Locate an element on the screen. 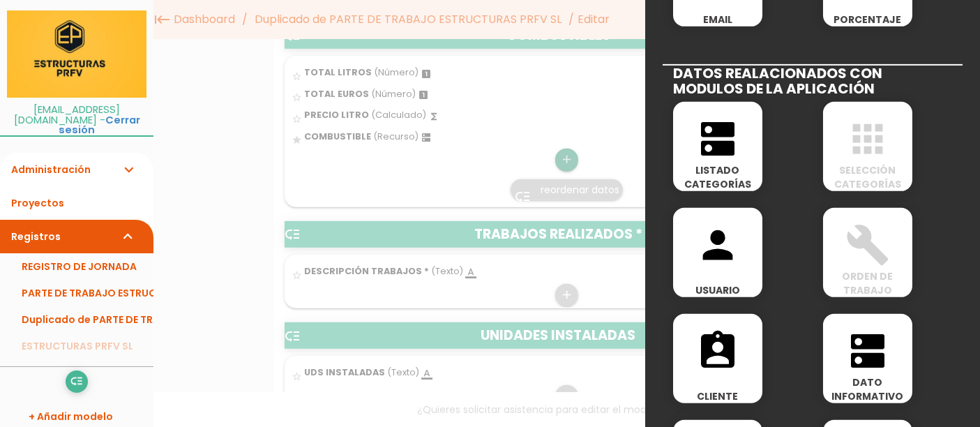 This screenshot has height=427, width=980. i: apps is located at coordinates (867, 139).